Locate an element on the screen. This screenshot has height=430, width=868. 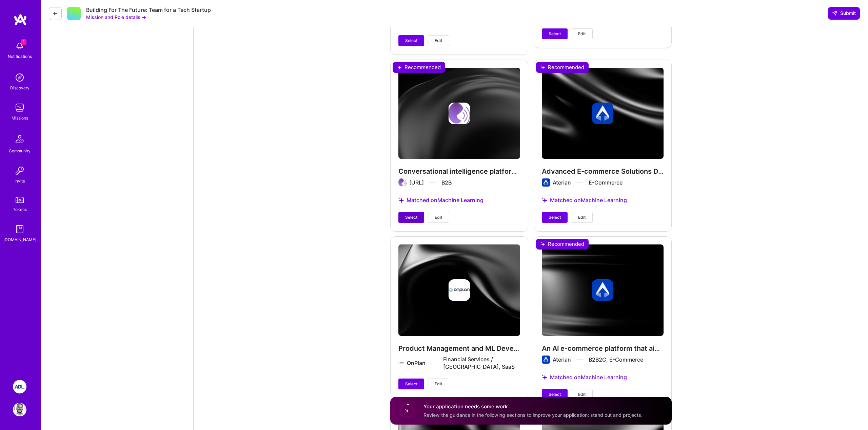
div: Invite is located at coordinates (20, 181).